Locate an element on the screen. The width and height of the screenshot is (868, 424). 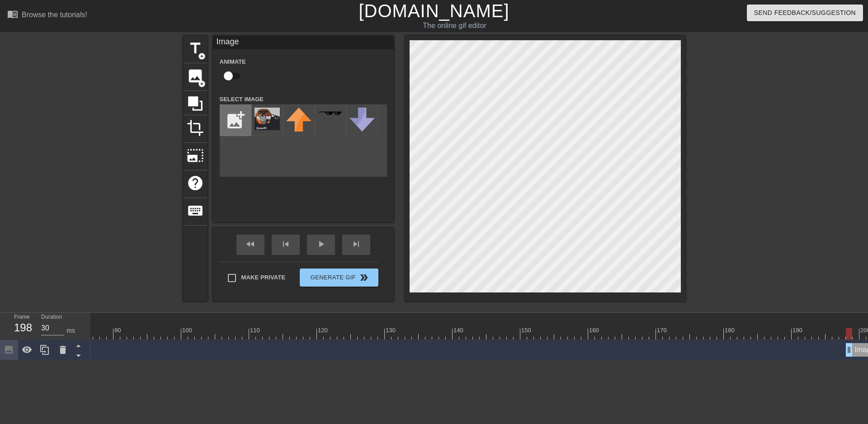
div: 110 is located at coordinates (255, 330).